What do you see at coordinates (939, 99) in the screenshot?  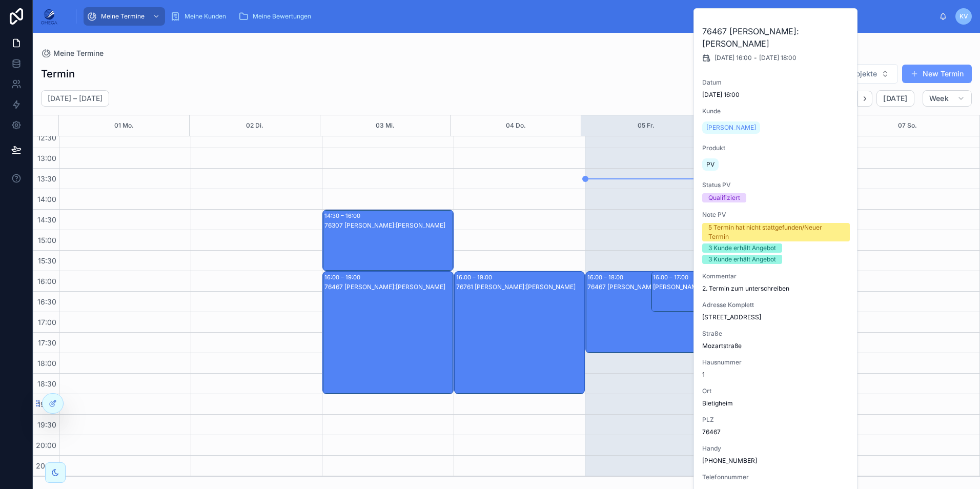 I see `span: Week` at bounding box center [939, 99].